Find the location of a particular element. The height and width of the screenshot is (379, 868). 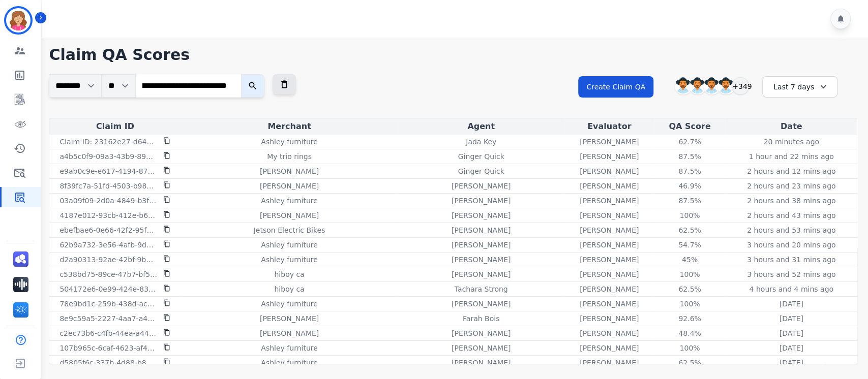

p: 20 minutes ago is located at coordinates (791, 142).